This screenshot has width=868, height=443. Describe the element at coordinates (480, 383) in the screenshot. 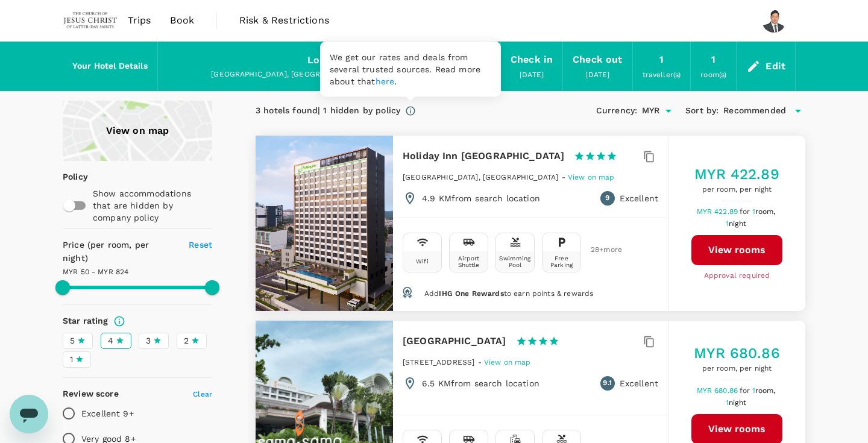

I see `p: 6.5 KM from search location` at that location.